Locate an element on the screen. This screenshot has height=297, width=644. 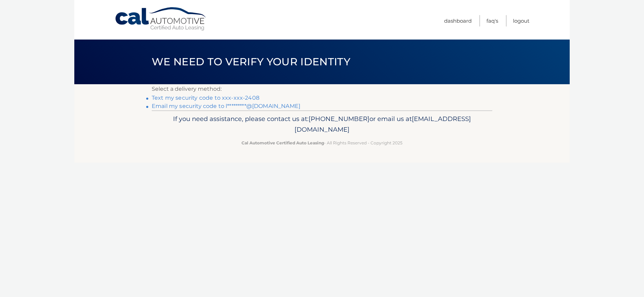
p: If you need assistance, please contact us at: or email us at is located at coordinates (322, 125).